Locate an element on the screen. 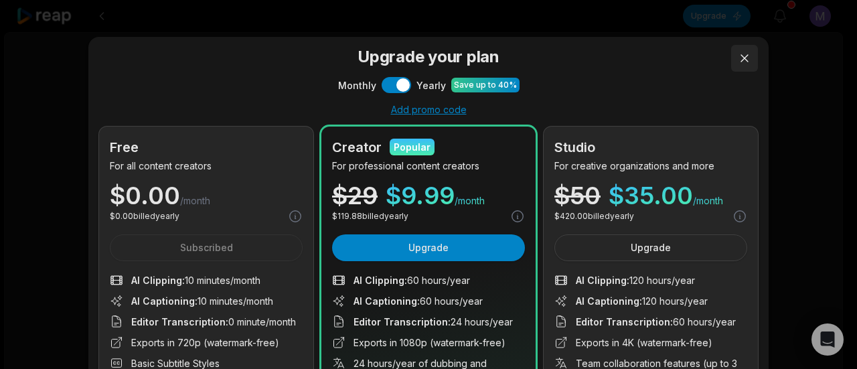 This screenshot has width=857, height=369. p: $ 0.00 billed yearly is located at coordinates (145, 216).